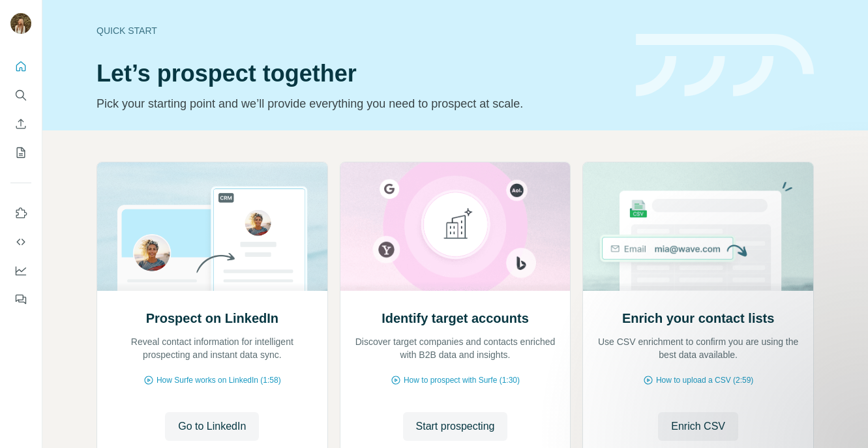 This screenshot has height=448, width=868. I want to click on button: Use Surfe API, so click(21, 242).